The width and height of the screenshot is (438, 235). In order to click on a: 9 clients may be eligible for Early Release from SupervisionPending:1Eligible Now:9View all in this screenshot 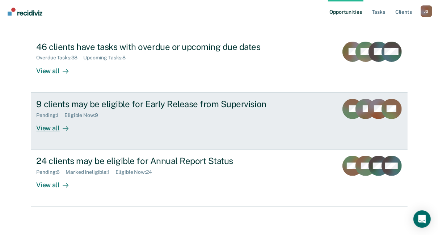, I will do `click(219, 121)`.